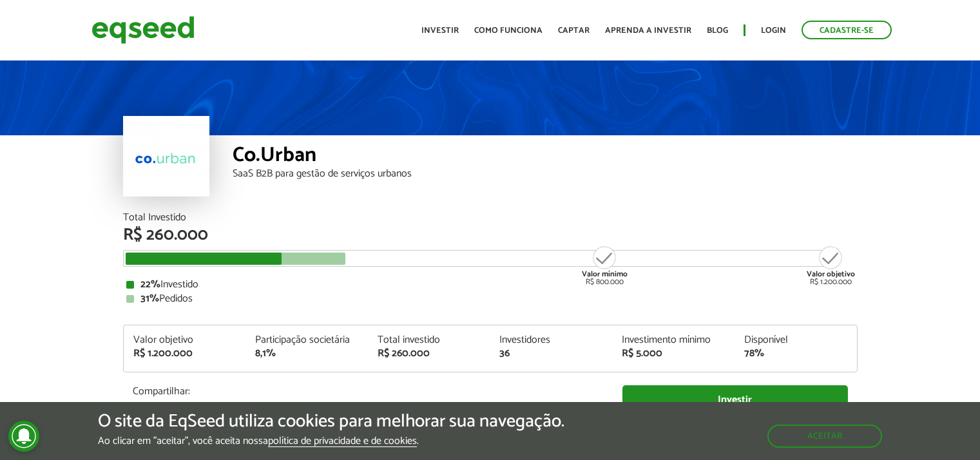 The image size is (980, 460). What do you see at coordinates (673, 340) in the screenshot?
I see `div: Investimento mínimo` at bounding box center [673, 340].